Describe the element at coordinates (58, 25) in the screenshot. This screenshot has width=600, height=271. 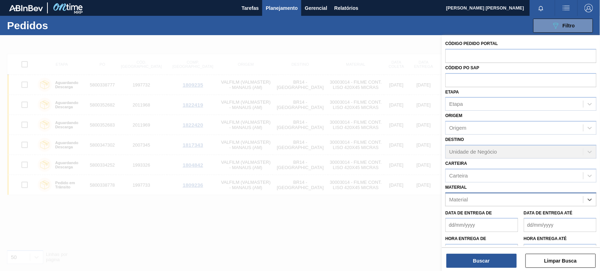
I see `h1: Pedidos` at that location.